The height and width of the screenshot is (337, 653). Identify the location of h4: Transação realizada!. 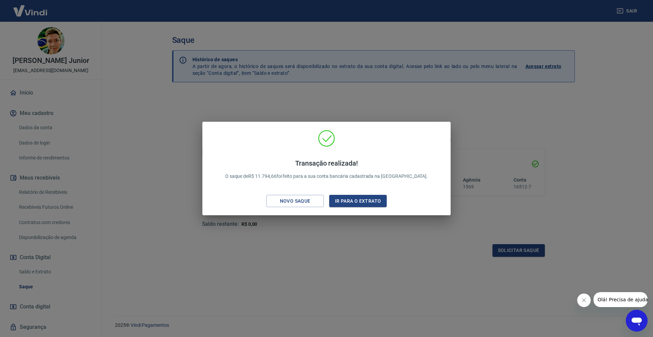
(327, 163).